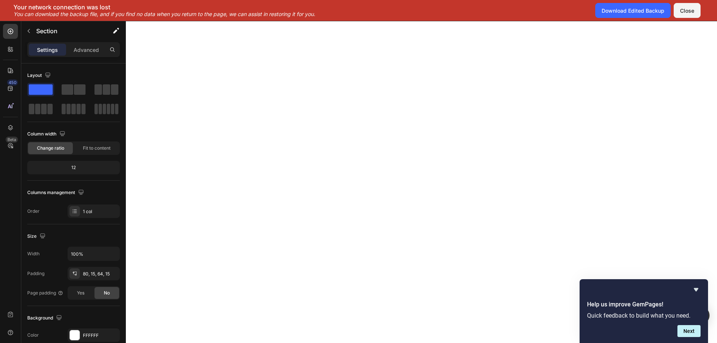  Describe the element at coordinates (47, 50) in the screenshot. I see `p: Settings` at that location.